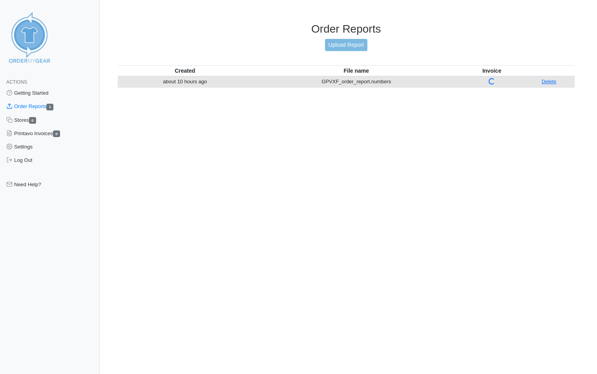 This screenshot has width=597, height=374. What do you see at coordinates (549, 81) in the screenshot?
I see `a: Delete` at bounding box center [549, 81].